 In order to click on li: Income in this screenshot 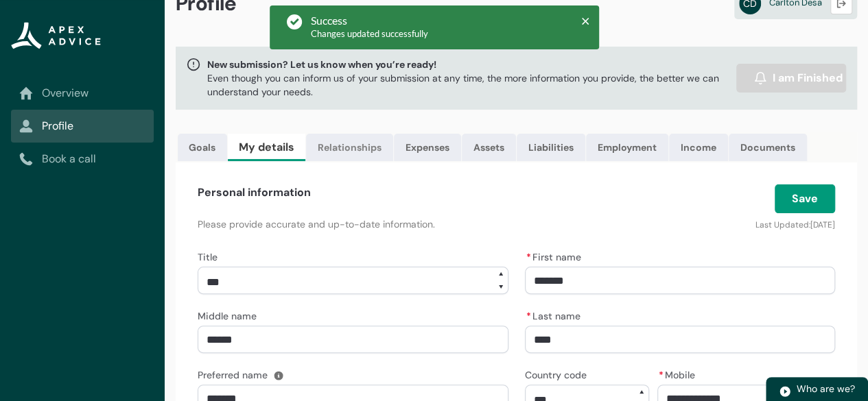, I will do `click(698, 147)`.